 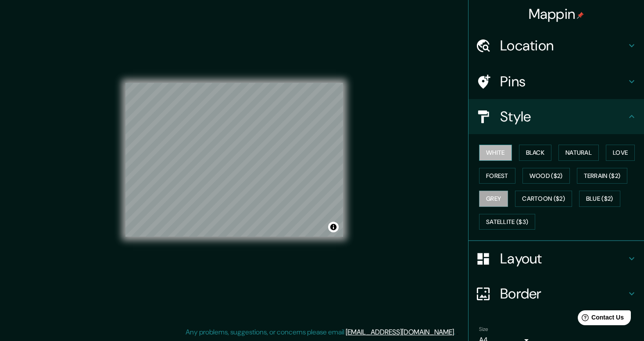 I want to click on button: Cartoon ($2), so click(x=544, y=198).